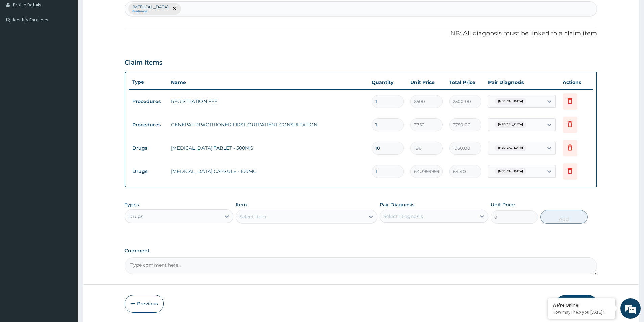 This screenshot has width=644, height=322. What do you see at coordinates (522, 82) in the screenshot?
I see `th: Pair Diagnosis` at bounding box center [522, 82].